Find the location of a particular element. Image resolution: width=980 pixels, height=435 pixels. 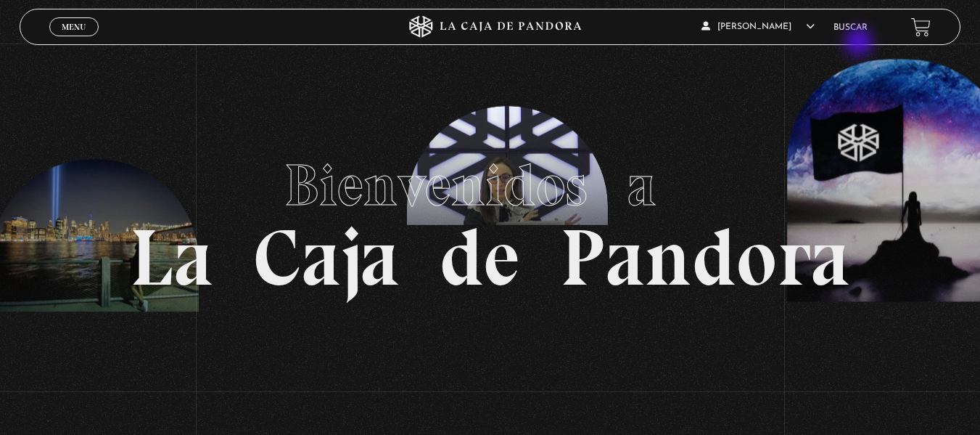

a: View your shopping cart is located at coordinates (921, 26).